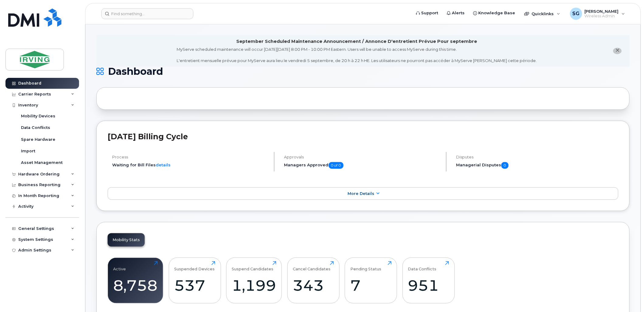  I want to click on div: Suspend Candidates, so click(253, 266).